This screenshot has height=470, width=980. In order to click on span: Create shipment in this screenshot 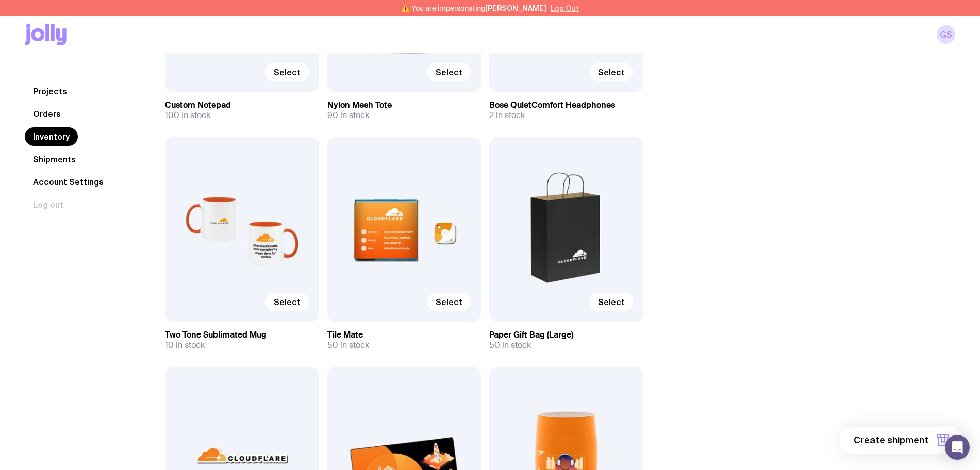, I will do `click(891, 440)`.